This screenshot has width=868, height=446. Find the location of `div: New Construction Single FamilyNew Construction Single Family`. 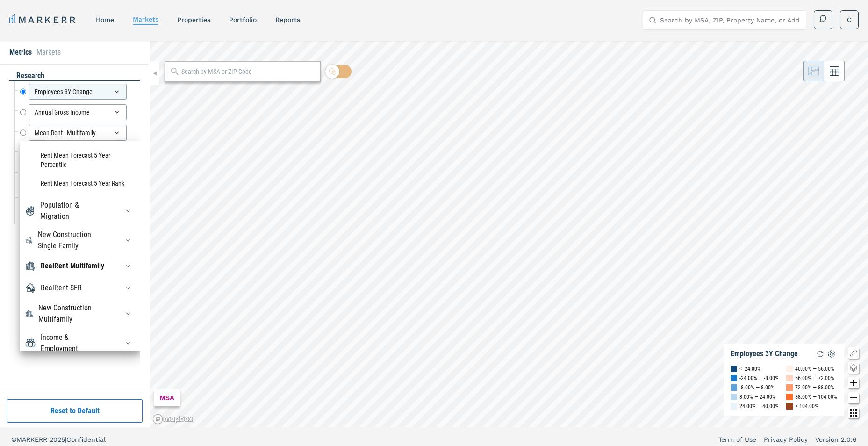

div: New Construction Single FamilyNew Construction Single Family is located at coordinates (80, 240).